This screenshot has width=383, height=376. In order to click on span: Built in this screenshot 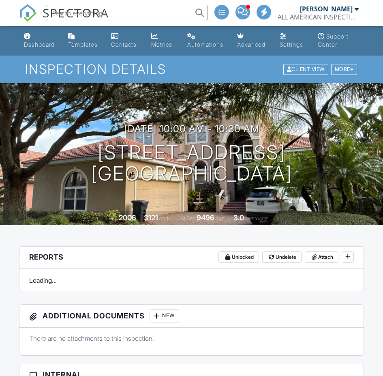, I will do `click(113, 218)`.